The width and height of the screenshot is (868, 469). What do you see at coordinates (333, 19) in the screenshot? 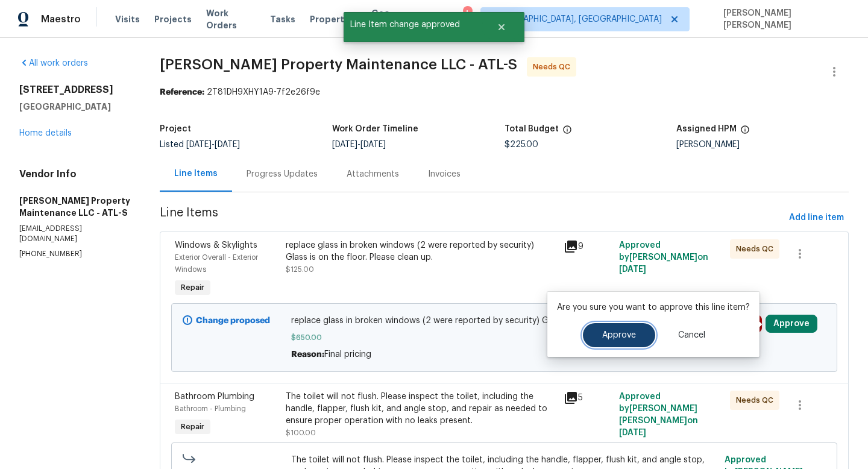
I see `span: Properties` at bounding box center [333, 19].